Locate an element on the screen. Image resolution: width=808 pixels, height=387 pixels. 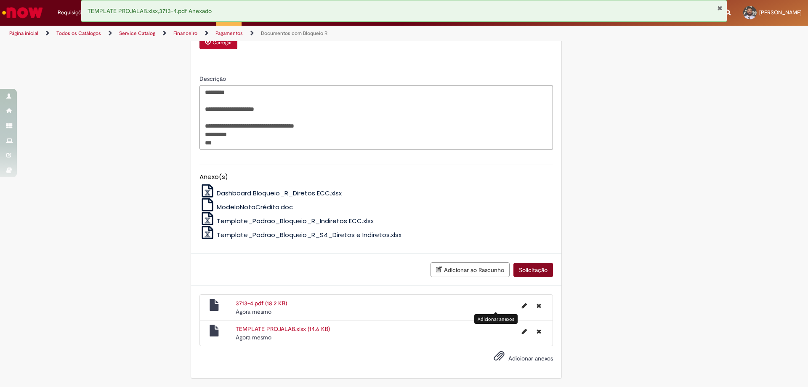
a: Documentos com Bloqueio R is located at coordinates (294, 33).